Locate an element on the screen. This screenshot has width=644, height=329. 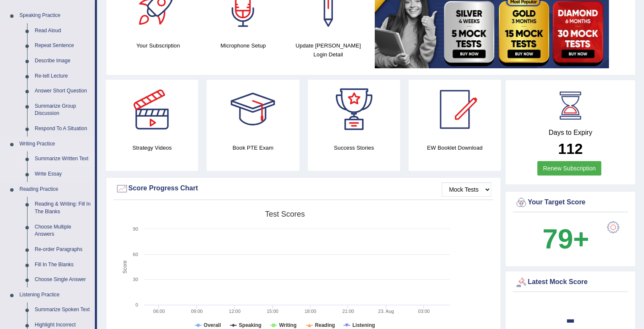
text: 03:00 is located at coordinates (424, 311).